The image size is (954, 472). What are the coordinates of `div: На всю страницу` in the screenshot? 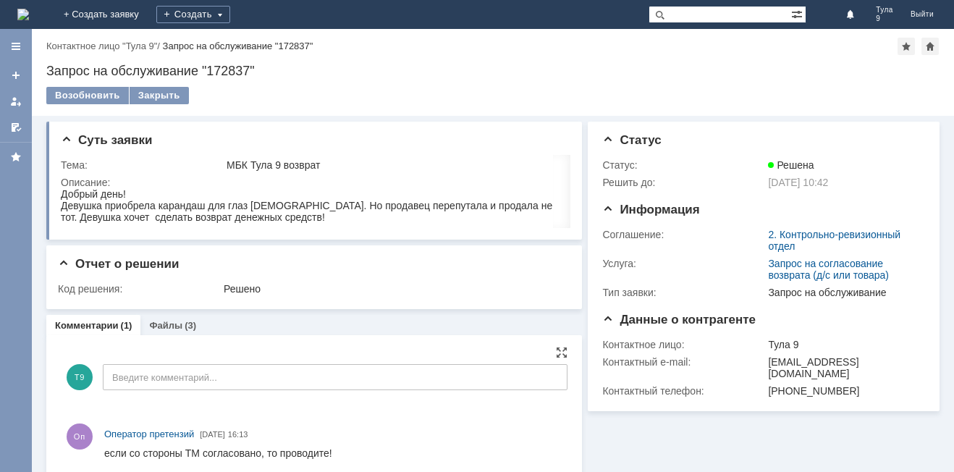 It's located at (562, 352).